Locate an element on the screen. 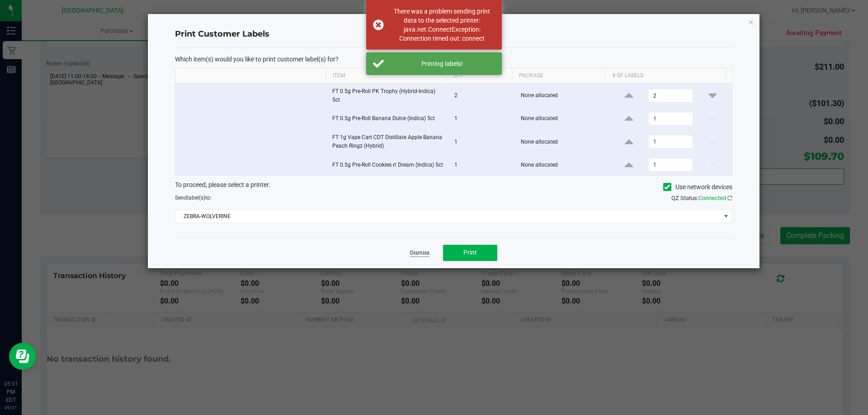  a: Dismiss is located at coordinates (419, 253).